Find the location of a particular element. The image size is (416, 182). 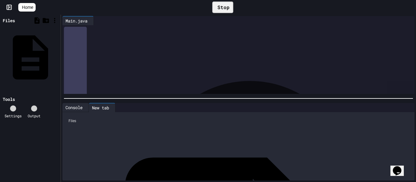

div: Output is located at coordinates (34, 116).